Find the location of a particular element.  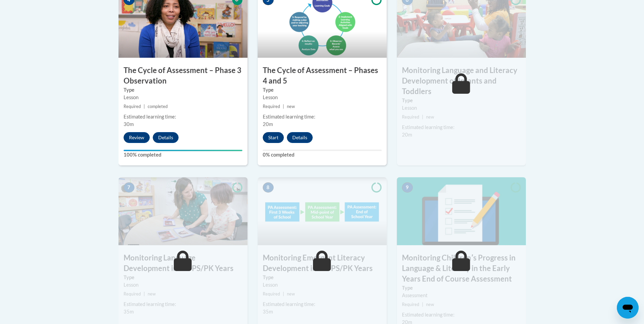

span: 7 is located at coordinates (129, 188).